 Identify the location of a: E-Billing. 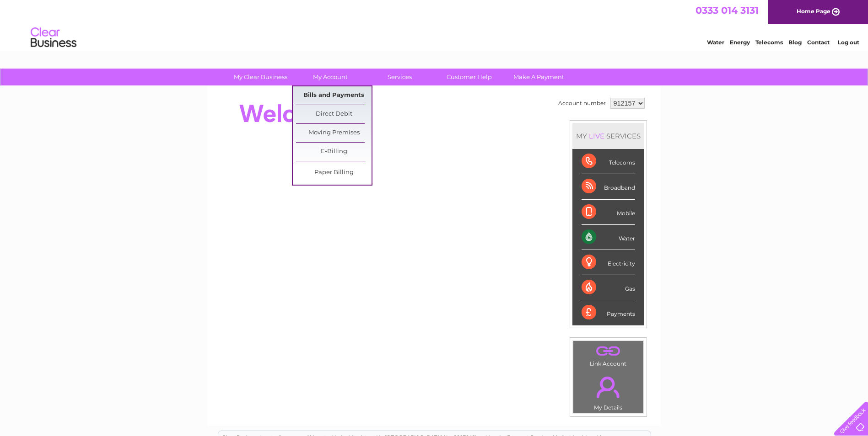
(334, 152).